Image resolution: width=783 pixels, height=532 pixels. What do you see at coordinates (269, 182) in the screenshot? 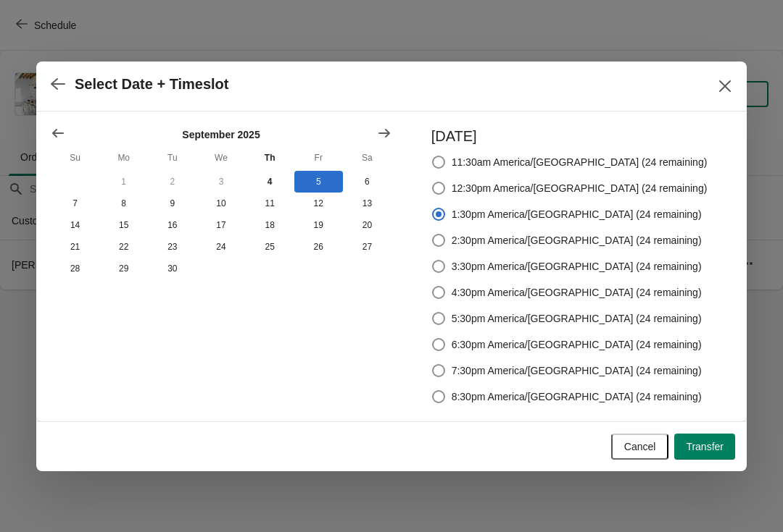
I see `button: Today Thursday September 4 2025` at bounding box center [269, 182].